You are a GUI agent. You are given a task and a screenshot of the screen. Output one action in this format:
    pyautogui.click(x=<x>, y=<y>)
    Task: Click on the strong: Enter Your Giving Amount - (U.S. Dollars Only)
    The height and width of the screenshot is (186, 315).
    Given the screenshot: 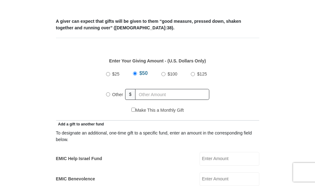 What is the action you would take?
    pyautogui.click(x=157, y=61)
    